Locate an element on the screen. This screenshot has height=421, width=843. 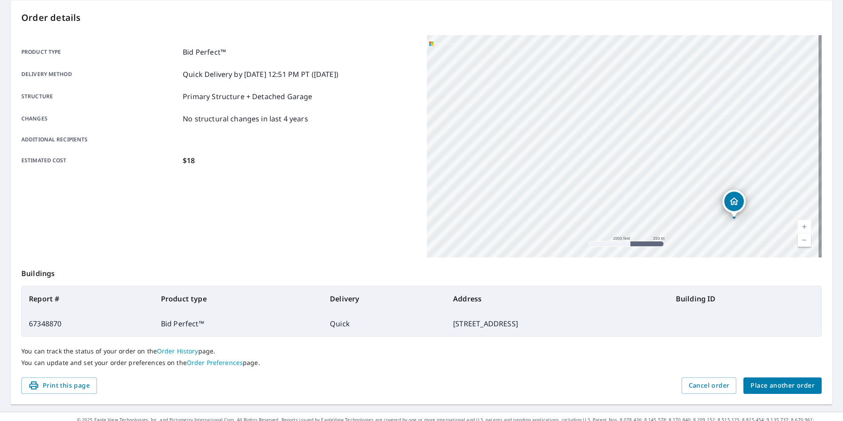
th: Report # is located at coordinates (88, 299).